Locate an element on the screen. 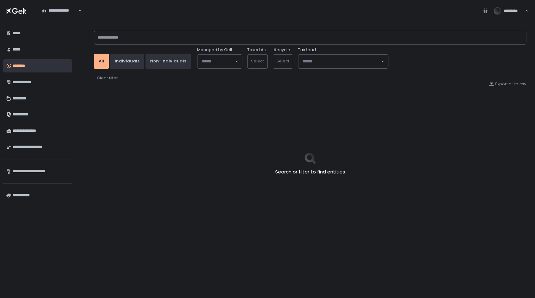 The image size is (535, 298). label: Taxed As is located at coordinates (256, 50).